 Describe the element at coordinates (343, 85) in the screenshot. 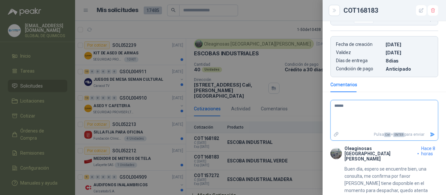

I see `div: Comentarios` at that location.